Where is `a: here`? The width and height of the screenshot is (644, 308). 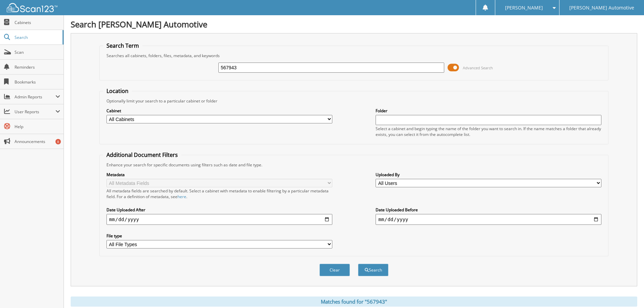
a: here is located at coordinates (182, 197).